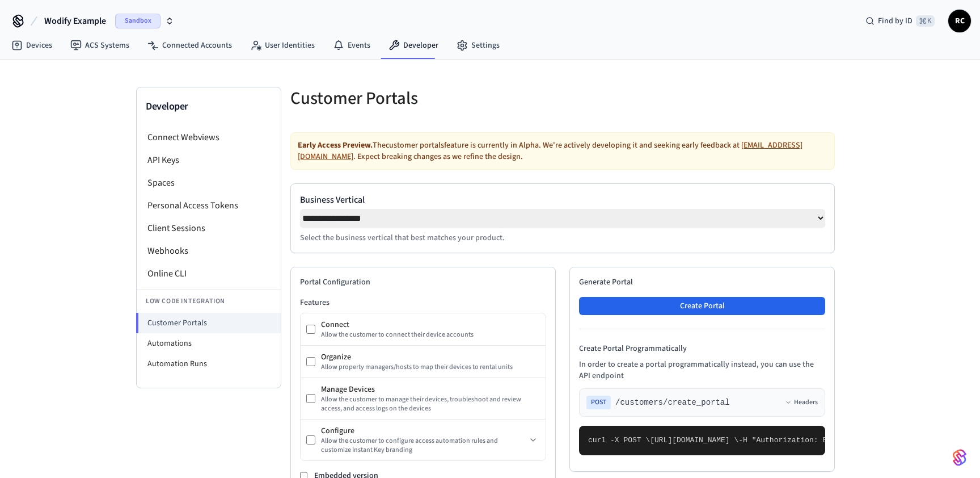 Image resolution: width=980 pixels, height=478 pixels. Describe the element at coordinates (100, 46) in the screenshot. I see `a: ACS Systems` at that location.